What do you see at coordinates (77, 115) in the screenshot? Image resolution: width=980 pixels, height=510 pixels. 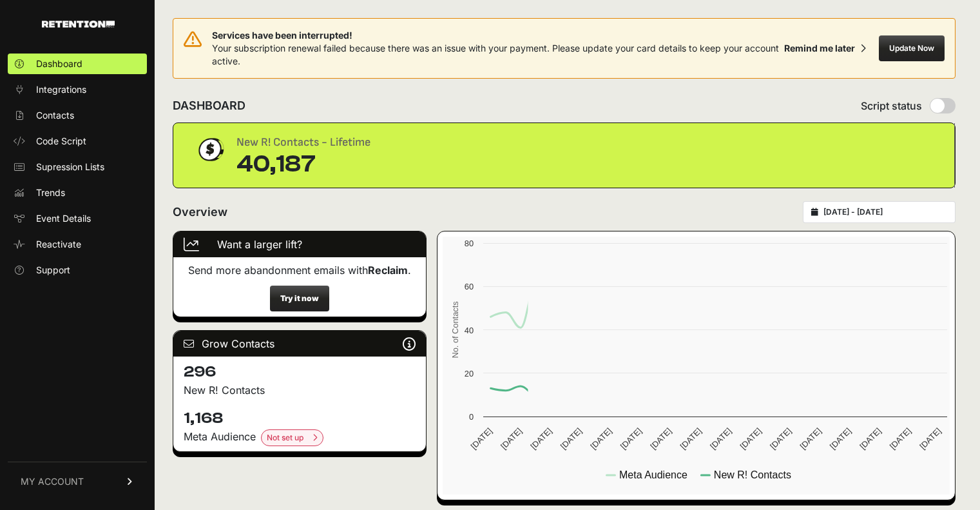 I see `a: Contacts` at bounding box center [77, 115].